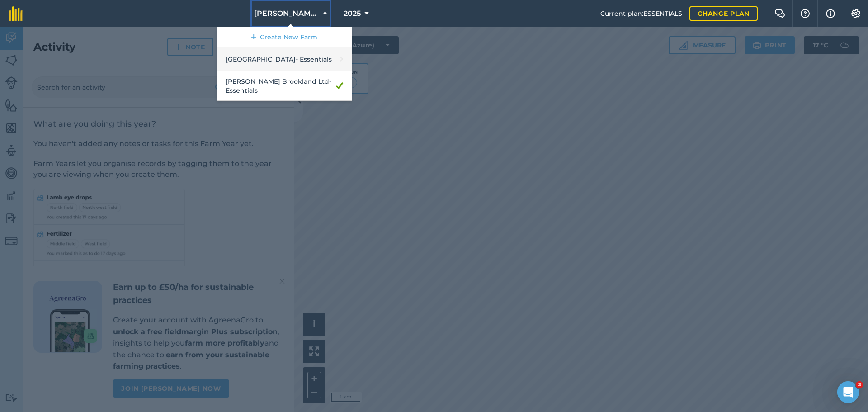 The width and height of the screenshot is (868, 412). I want to click on img: fieldmargin Logo, so click(16, 13).